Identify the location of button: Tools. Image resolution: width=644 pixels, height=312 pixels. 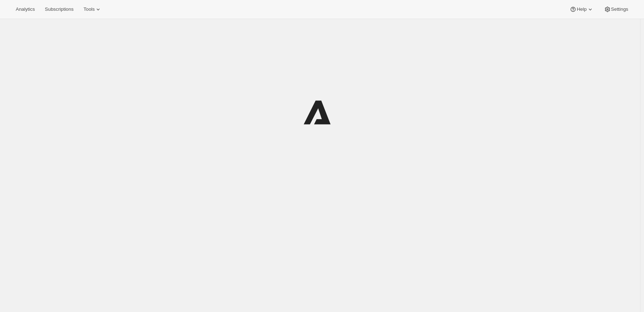
(92, 9).